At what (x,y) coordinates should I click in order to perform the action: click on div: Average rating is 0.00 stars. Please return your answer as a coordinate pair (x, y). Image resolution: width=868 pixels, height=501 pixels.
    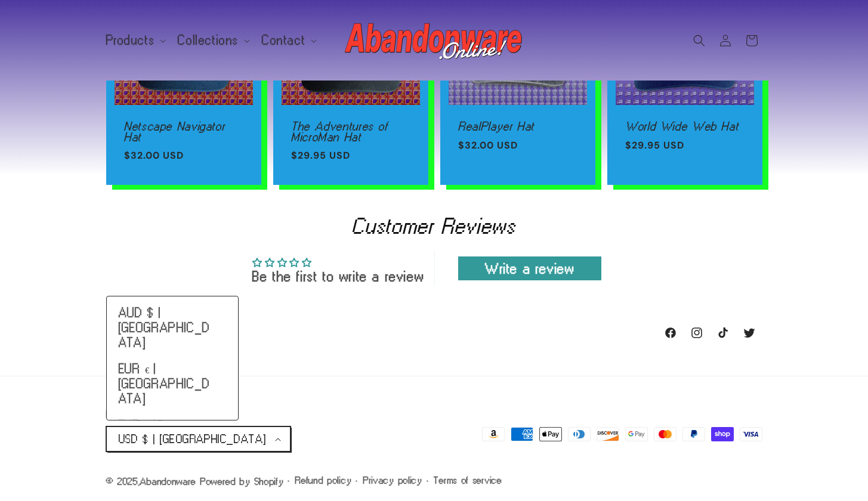
    Looking at the image, I should click on (339, 261).